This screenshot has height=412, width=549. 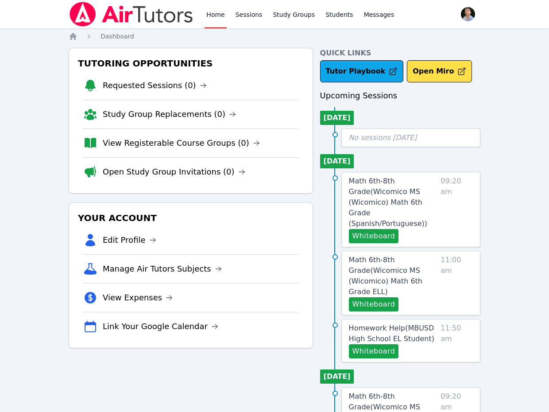 I want to click on h3: Your Account, so click(x=191, y=218).